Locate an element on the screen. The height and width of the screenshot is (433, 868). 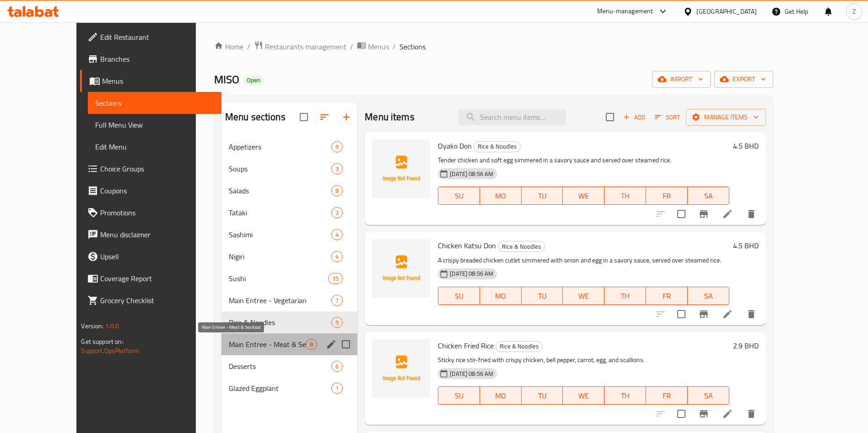
span: Add is located at coordinates (634, 117).